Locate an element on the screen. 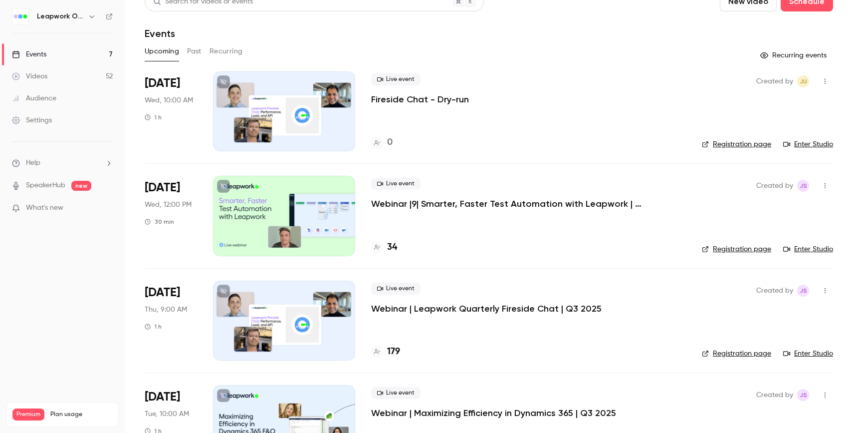 The image size is (853, 433). div: Events is located at coordinates (29, 54).